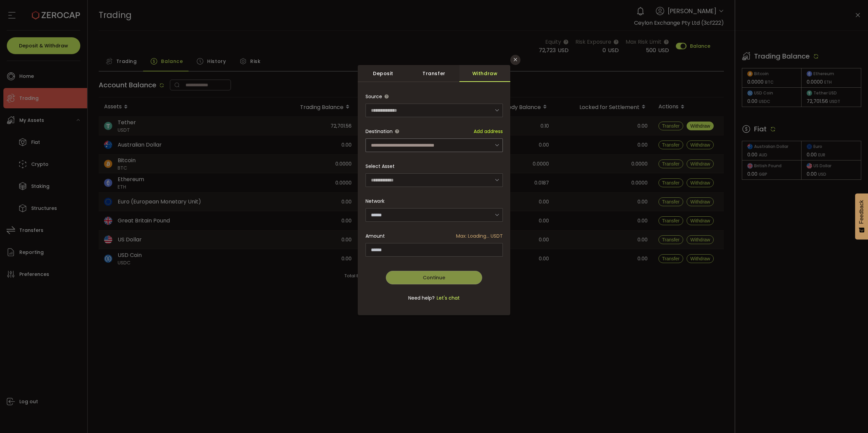 This screenshot has width=868, height=433. Describe the element at coordinates (434, 190) in the screenshot. I see `div: dialog` at that location.